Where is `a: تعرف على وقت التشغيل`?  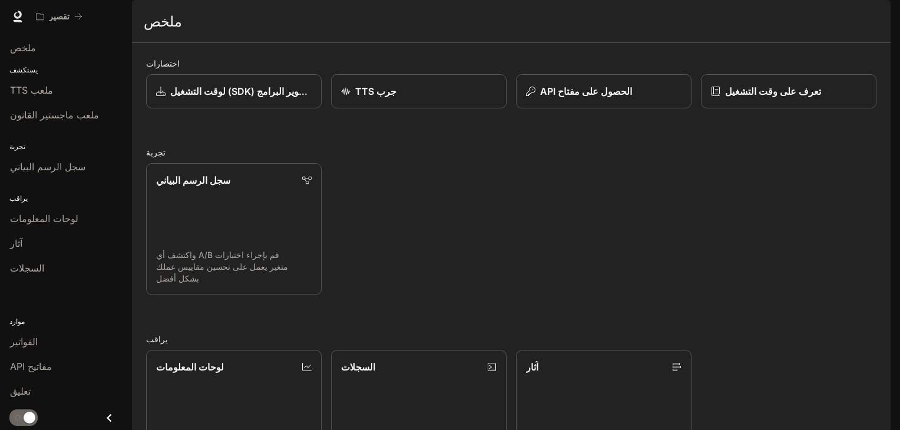 a: تعرف على وقت التشغيل is located at coordinates (789, 91).